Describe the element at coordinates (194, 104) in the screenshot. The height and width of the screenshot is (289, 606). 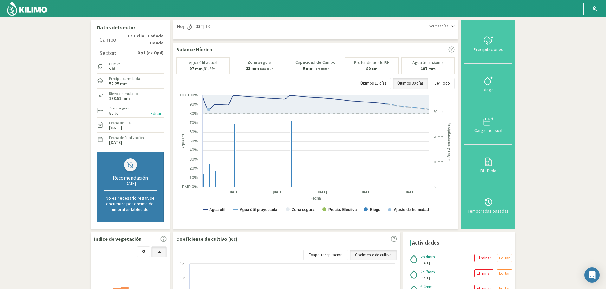
I see `text: 90%` at that location.